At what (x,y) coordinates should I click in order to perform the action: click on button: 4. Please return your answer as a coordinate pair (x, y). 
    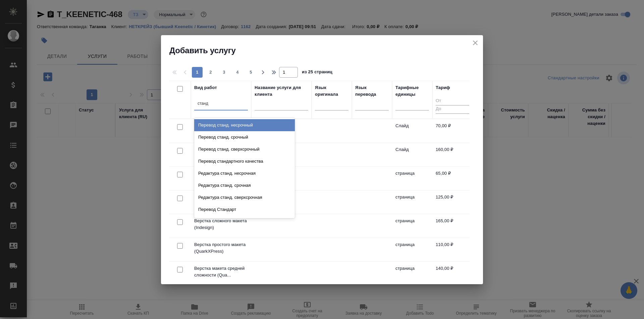
    Looking at the image, I should click on (238, 72).